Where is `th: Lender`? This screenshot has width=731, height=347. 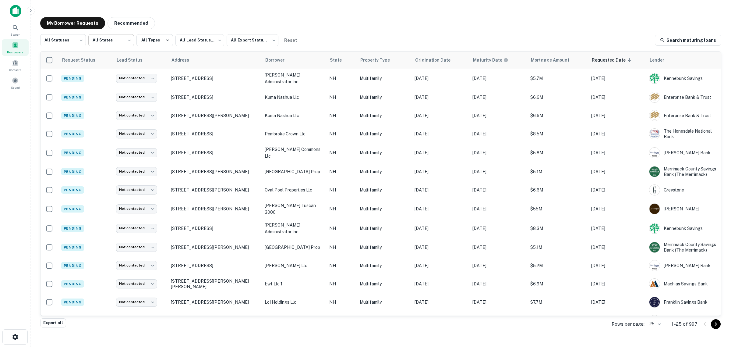 th: Lender is located at coordinates (684, 60).